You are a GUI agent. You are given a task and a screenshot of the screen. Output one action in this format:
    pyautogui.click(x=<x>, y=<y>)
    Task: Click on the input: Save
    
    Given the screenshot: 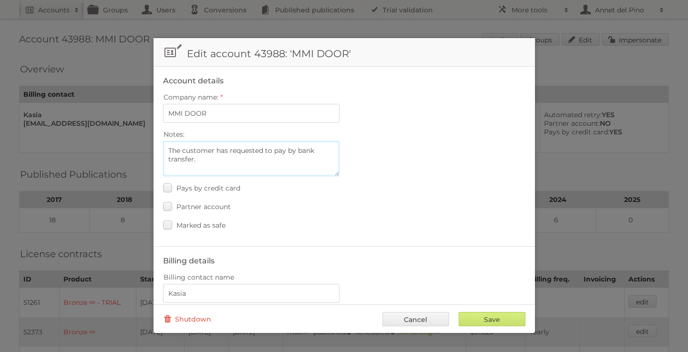 What is the action you would take?
    pyautogui.click(x=492, y=319)
    